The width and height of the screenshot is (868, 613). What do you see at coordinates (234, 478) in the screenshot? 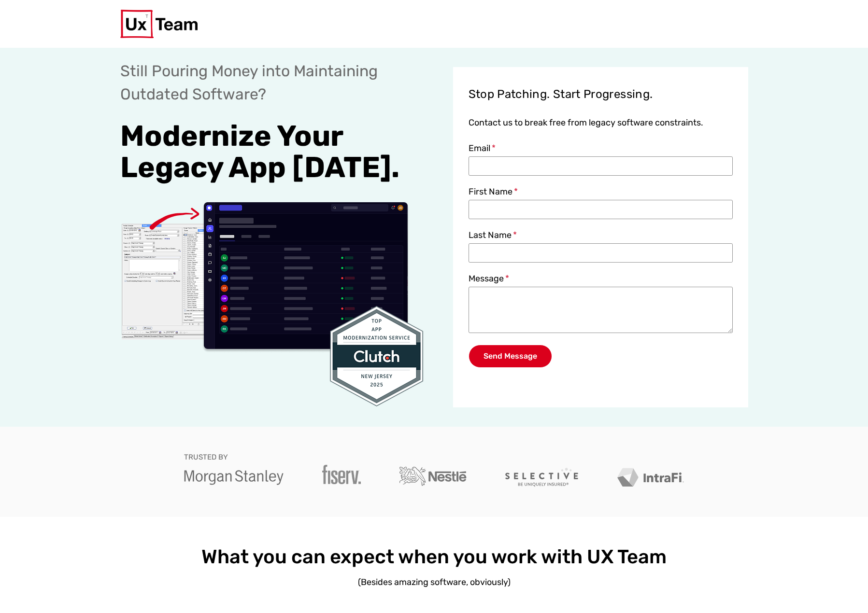
I see `img: Morgan Stanley` at bounding box center [234, 478].